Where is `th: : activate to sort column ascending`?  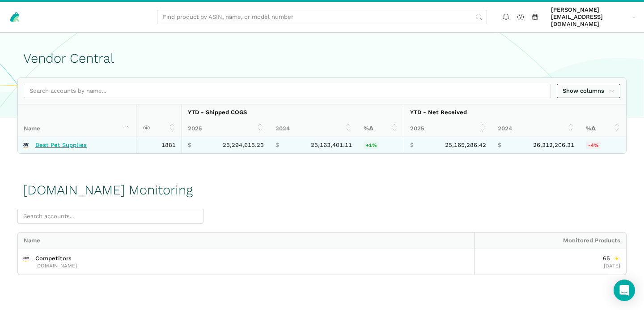 th: : activate to sort column ascending is located at coordinates (159, 120).